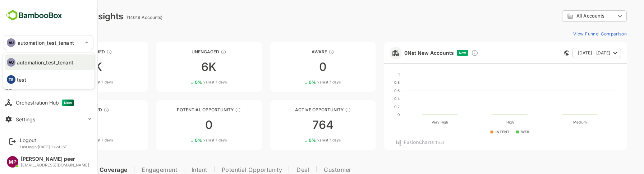  I want to click on div: AU, so click(11, 62).